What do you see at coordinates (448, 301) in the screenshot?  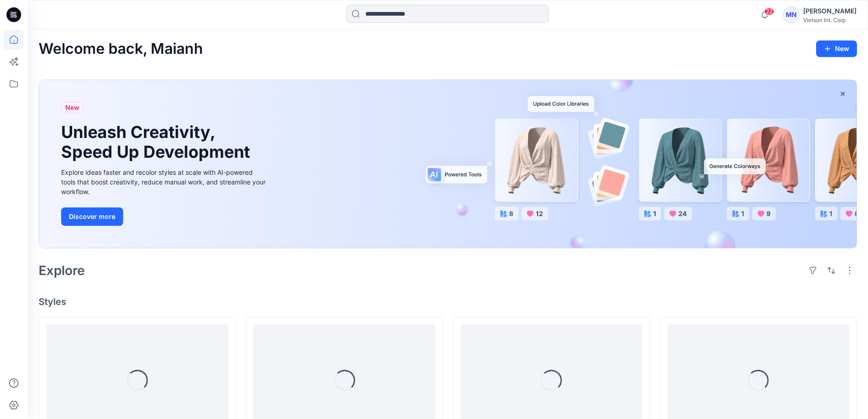 I see `h4: Styles` at bounding box center [448, 301].